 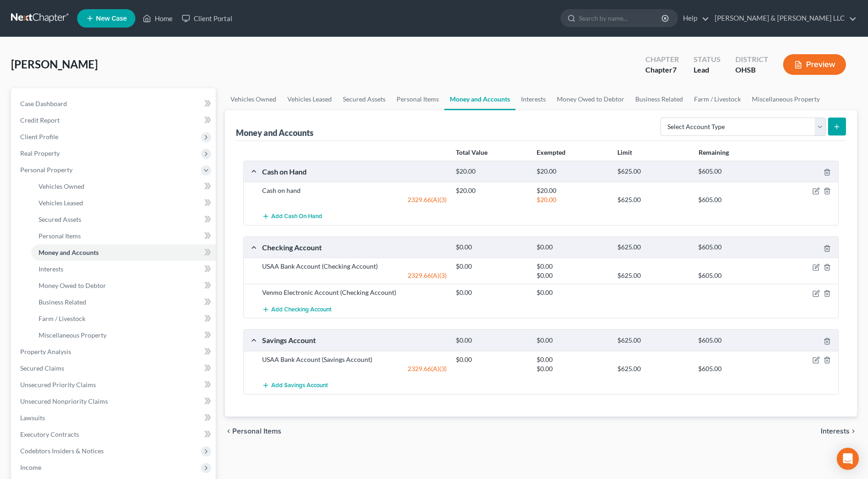 What do you see at coordinates (354, 171) in the screenshot?
I see `div: Cash on Hand` at bounding box center [354, 171].